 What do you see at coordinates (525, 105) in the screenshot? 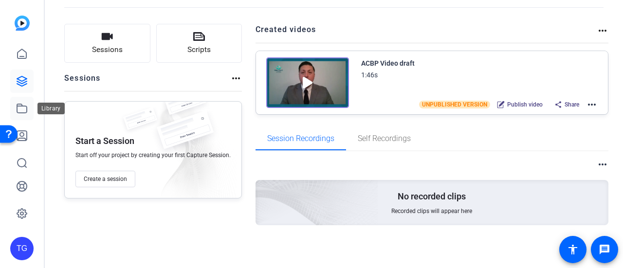
I see `span: Publish video` at bounding box center [525, 105].